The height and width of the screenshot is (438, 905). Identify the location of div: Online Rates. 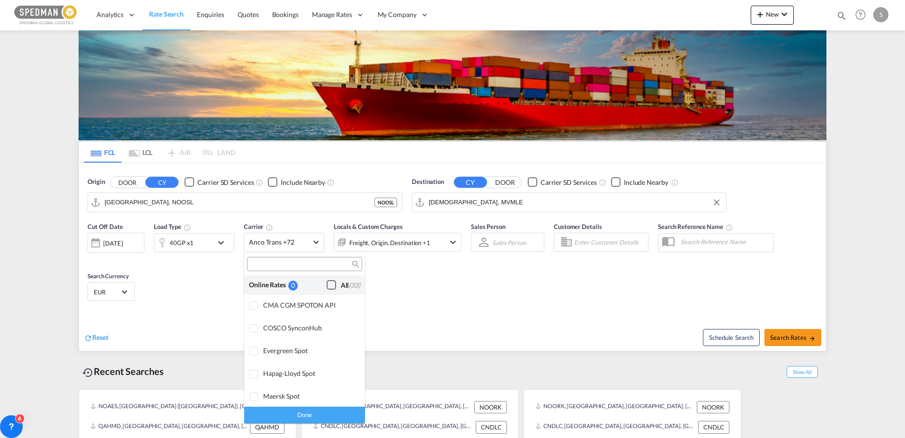
(268, 285).